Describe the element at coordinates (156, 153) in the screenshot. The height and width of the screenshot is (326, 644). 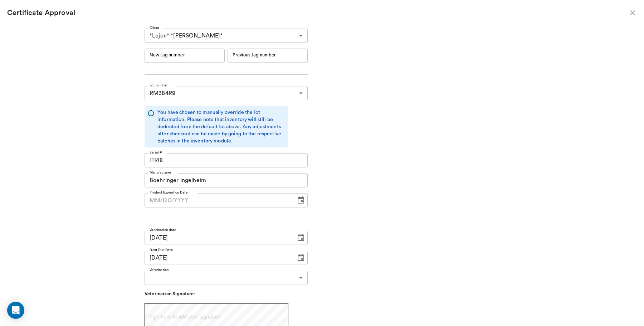
I see `label: Serial #` at that location.